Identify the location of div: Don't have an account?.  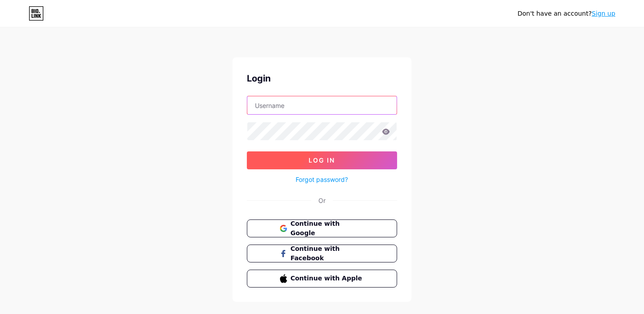
(566, 13).